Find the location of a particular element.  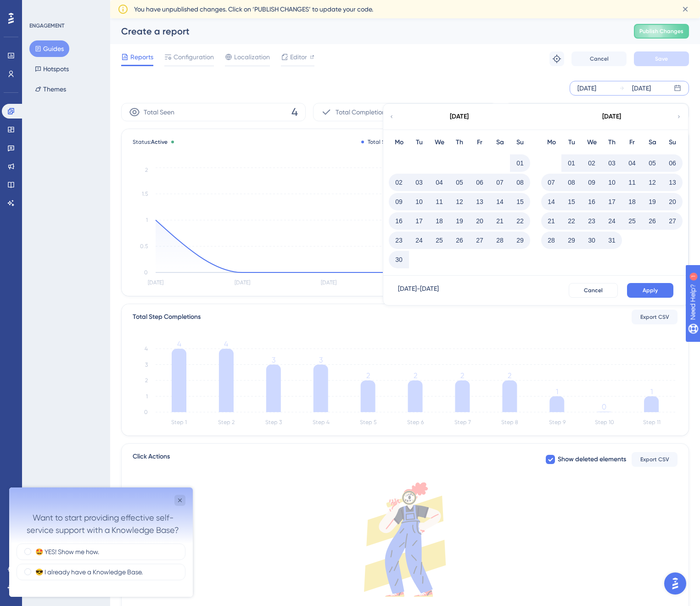

button: 08 is located at coordinates (572, 183).